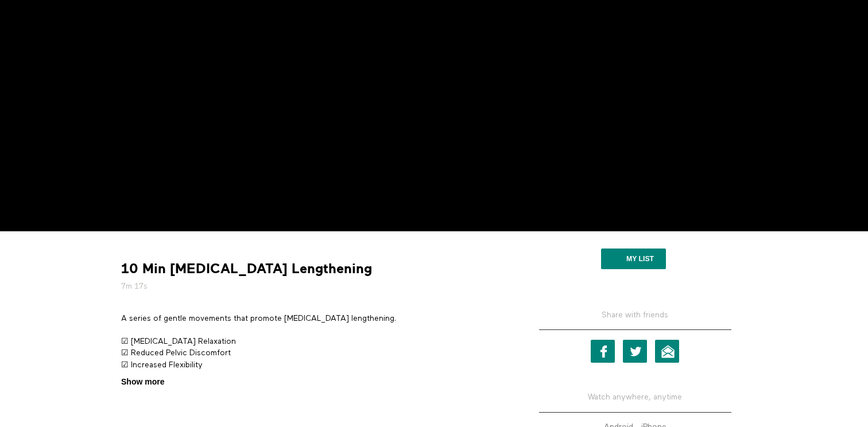  What do you see at coordinates (313, 287) in the screenshot?
I see `h5: 7m 17s` at bounding box center [313, 287].